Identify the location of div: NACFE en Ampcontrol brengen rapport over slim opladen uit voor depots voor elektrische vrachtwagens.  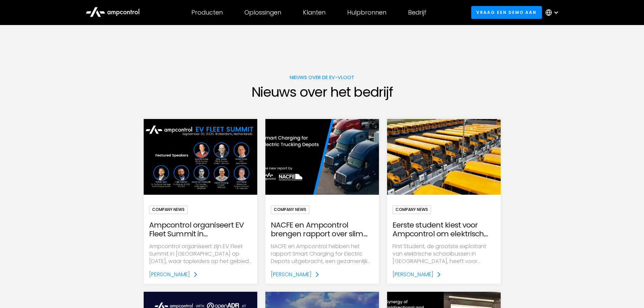
(322, 230).